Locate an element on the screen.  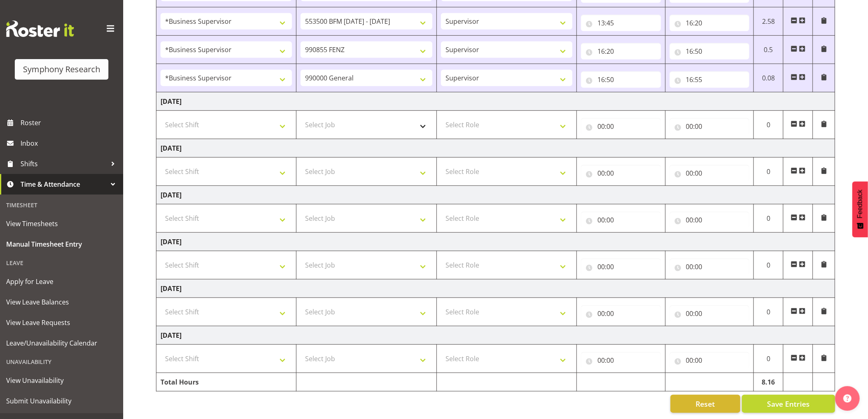
span: Shifts is located at coordinates (63, 164).